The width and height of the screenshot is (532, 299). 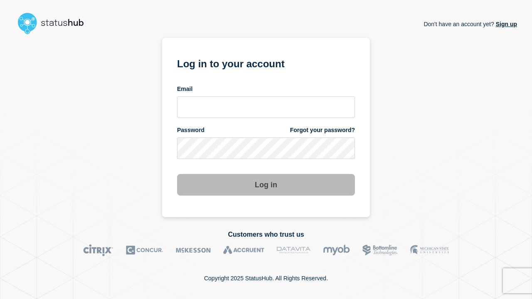 What do you see at coordinates (266, 185) in the screenshot?
I see `button: Log in` at bounding box center [266, 185].